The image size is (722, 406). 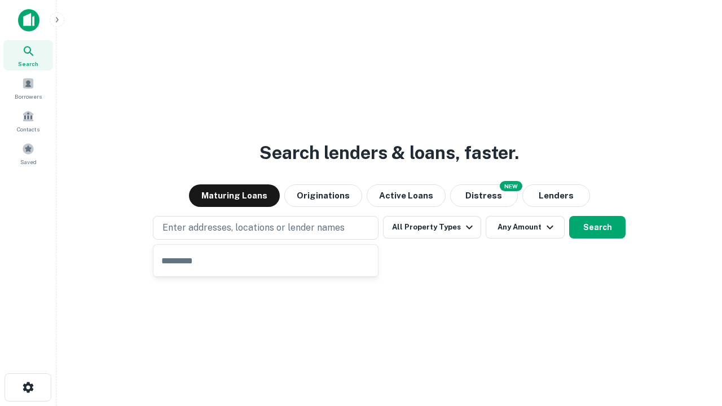 What do you see at coordinates (28, 153) in the screenshot?
I see `div: Saved` at bounding box center [28, 153].